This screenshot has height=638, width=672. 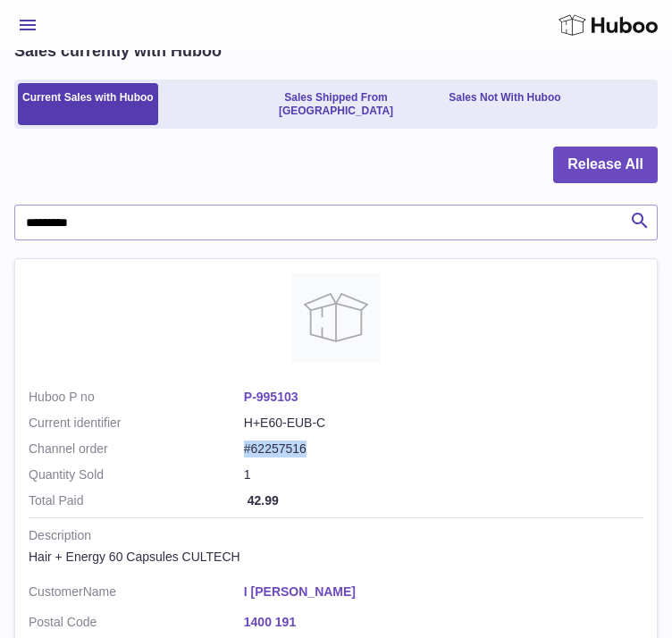 What do you see at coordinates (56, 591) in the screenshot?
I see `span: Customer` at bounding box center [56, 591].